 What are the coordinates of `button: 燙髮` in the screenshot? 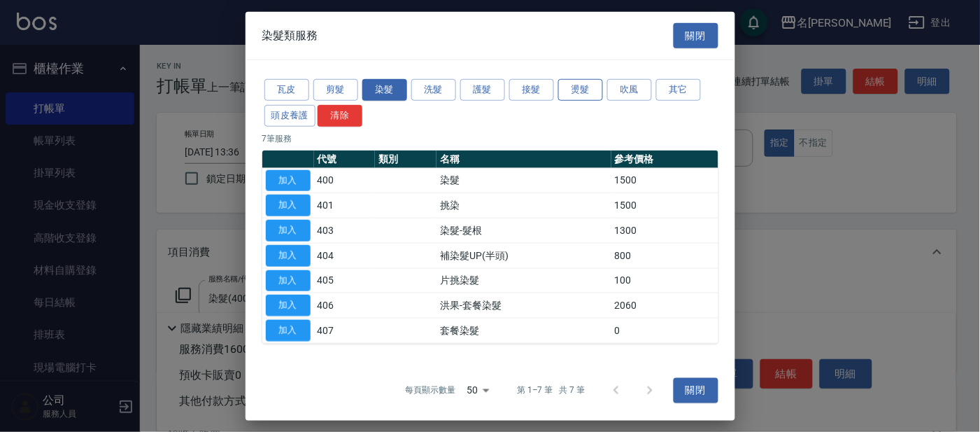 It's located at (581, 89).